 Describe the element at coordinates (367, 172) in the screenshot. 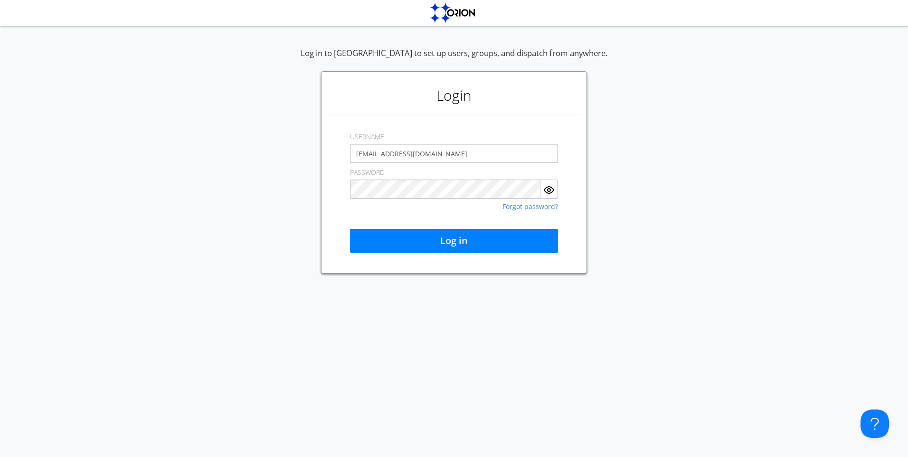

I see `label: PASSWORD` at that location.